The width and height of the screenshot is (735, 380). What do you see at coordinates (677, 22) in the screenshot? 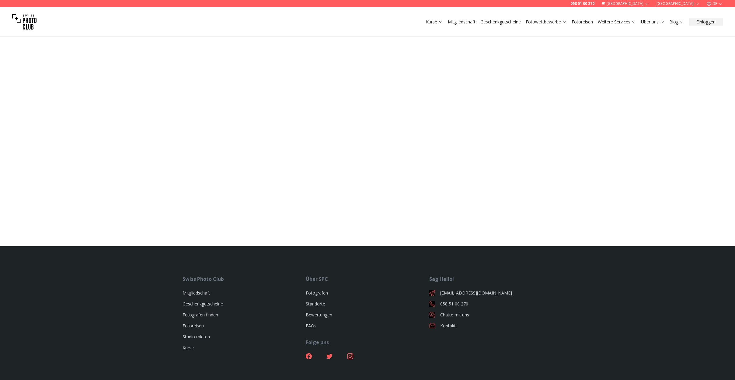
I see `button: Blog` at bounding box center [677, 22].